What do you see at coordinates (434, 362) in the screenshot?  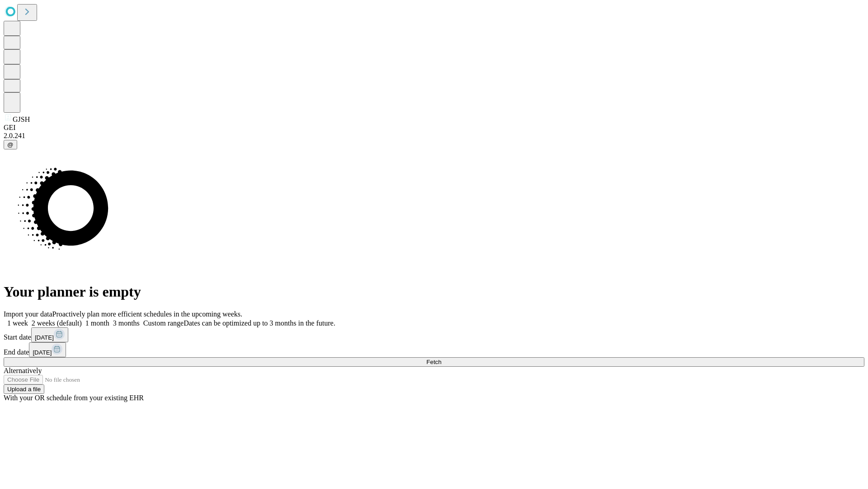 I see `span: Fetch` at bounding box center [434, 362].